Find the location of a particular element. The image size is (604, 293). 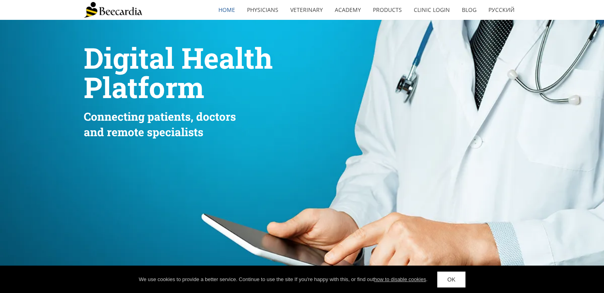

a: how to disable cookies is located at coordinates (400, 279).